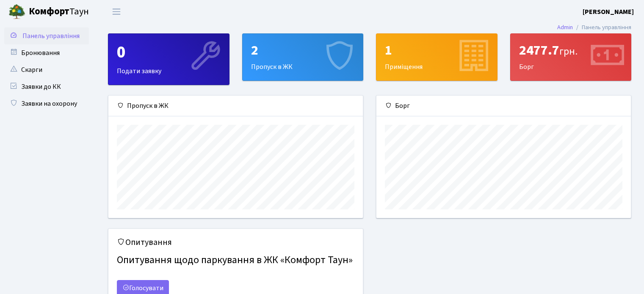  Describe the element at coordinates (47, 104) in the screenshot. I see `a: Заявки на охорону` at that location.